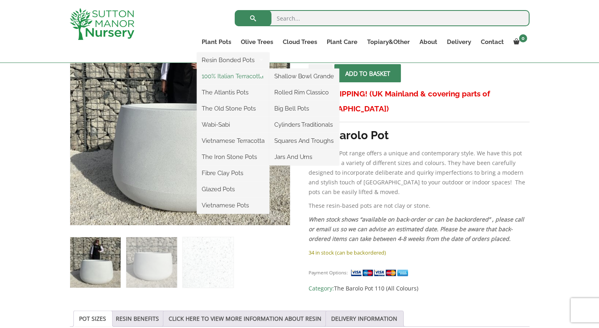 The width and height of the screenshot is (599, 328). Describe the element at coordinates (416, 229) in the screenshot. I see `em: When stock shows “available on back-order or can be backordered” , please call or email us so we ...` at that location.